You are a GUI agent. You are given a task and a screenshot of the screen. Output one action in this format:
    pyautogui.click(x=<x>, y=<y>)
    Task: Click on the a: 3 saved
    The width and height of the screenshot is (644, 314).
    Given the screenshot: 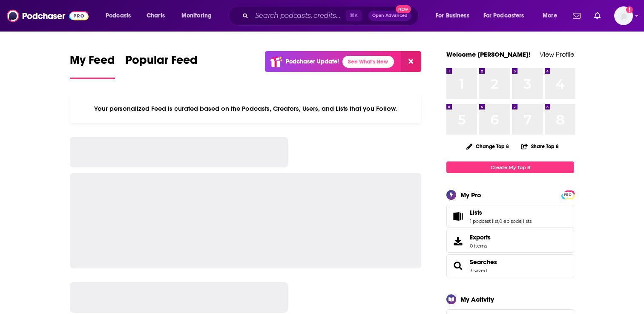 What is the action you would take?
    pyautogui.click(x=478, y=270)
    